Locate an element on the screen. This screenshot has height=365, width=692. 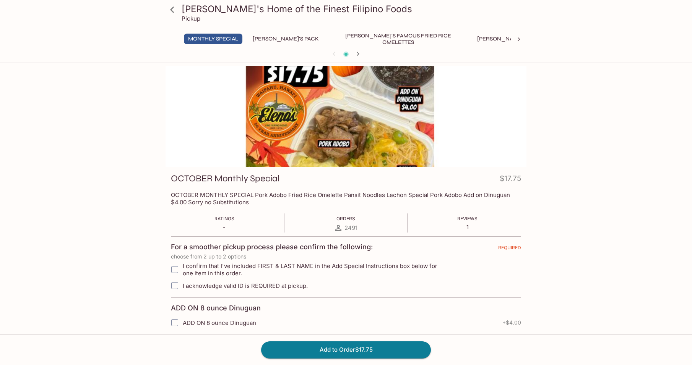
span: REQUIRED is located at coordinates (509, 249).